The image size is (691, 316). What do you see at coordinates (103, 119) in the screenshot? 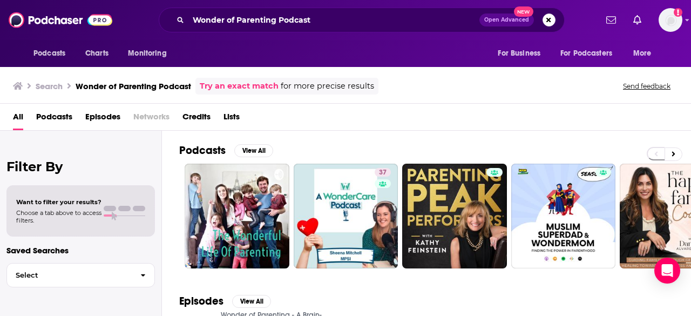
I see `a: Episodes` at bounding box center [103, 119].